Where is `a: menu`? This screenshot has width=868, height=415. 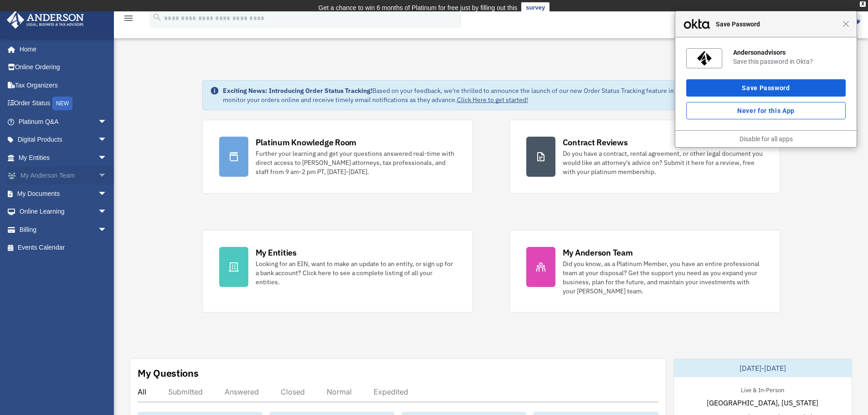 a: menu is located at coordinates (128, 20).